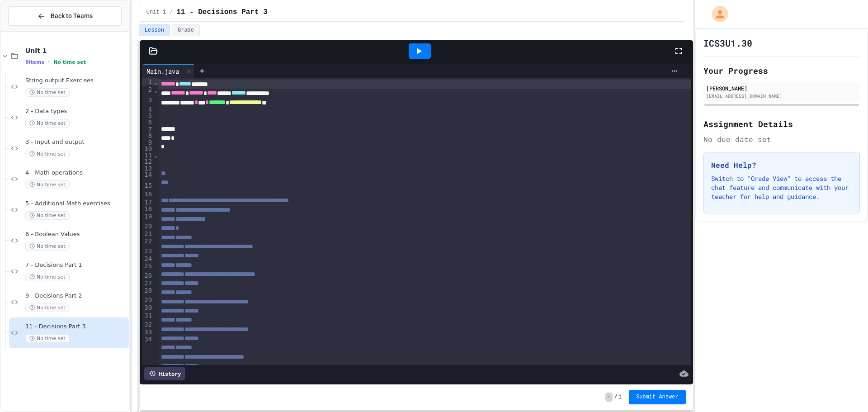 The width and height of the screenshot is (868, 412). I want to click on h2: Assignment Details, so click(781, 124).